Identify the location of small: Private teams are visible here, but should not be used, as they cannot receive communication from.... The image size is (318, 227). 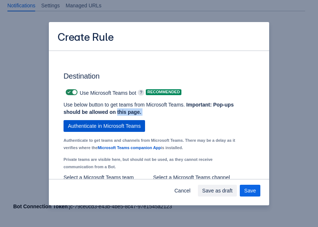
(138, 163).